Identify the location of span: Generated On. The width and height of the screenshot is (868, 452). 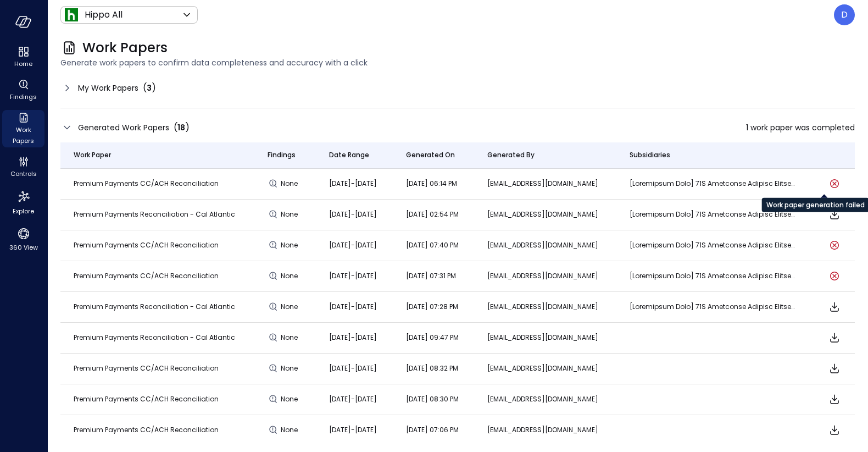
(430, 155).